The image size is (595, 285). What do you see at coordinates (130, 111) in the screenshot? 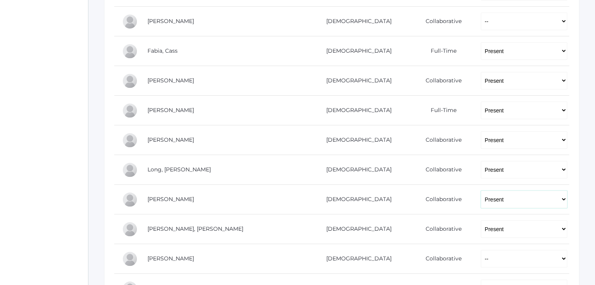
I see `div: Gabriella Gianna Guerra` at bounding box center [130, 111].